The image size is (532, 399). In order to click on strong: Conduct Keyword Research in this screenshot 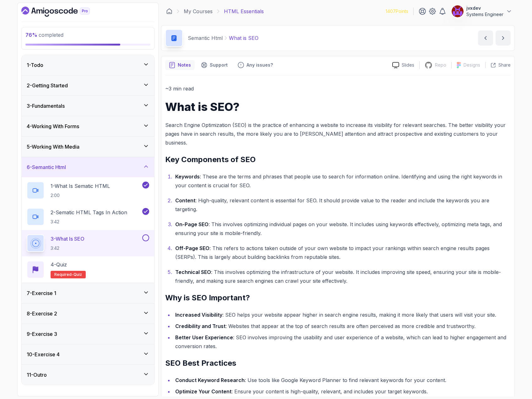, I will do `click(210, 380)`.